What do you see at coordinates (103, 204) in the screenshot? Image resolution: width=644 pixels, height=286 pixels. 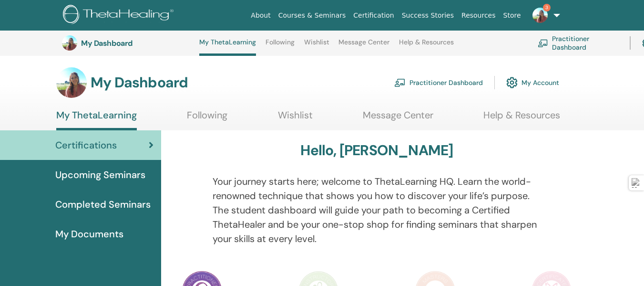 I see `span: Completed Seminars` at bounding box center [103, 204].